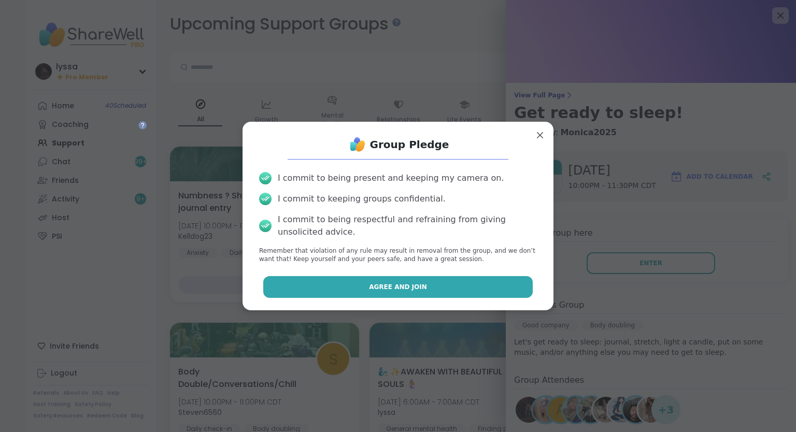  I want to click on img: ShareWell Logo, so click(358, 145).